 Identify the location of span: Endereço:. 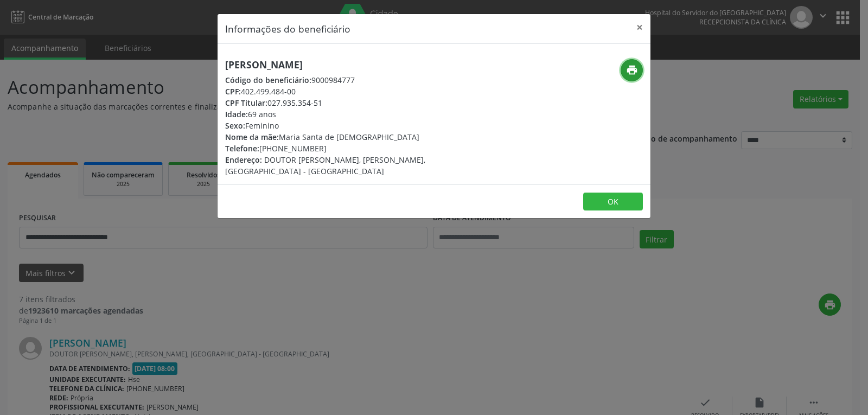
(244, 159).